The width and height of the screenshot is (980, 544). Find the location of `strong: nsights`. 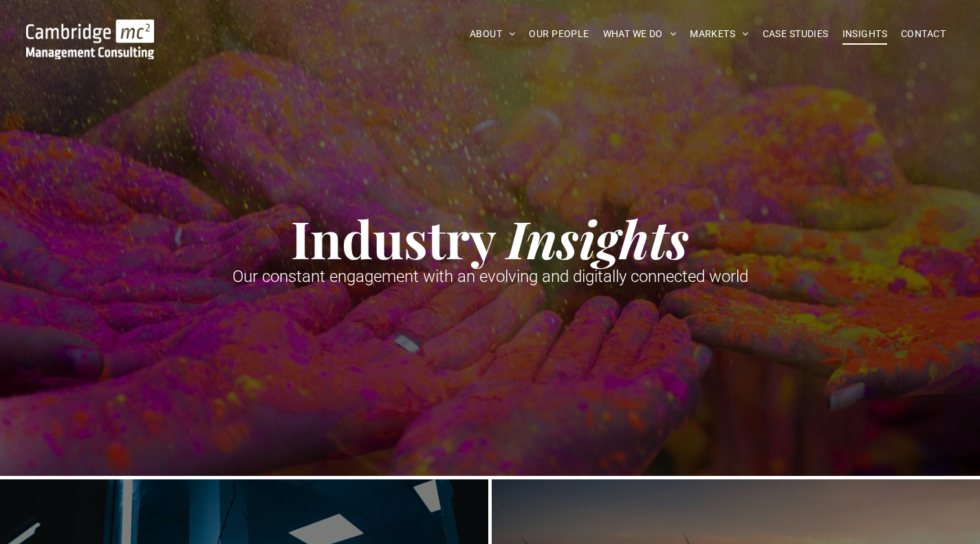

strong: nsights is located at coordinates (607, 238).